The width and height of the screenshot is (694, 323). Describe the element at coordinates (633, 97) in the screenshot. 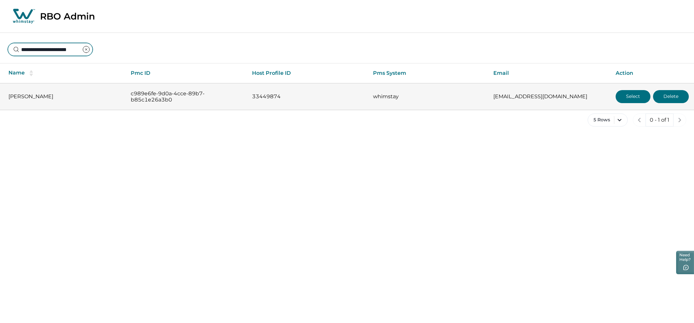

I see `button: Select` at that location.